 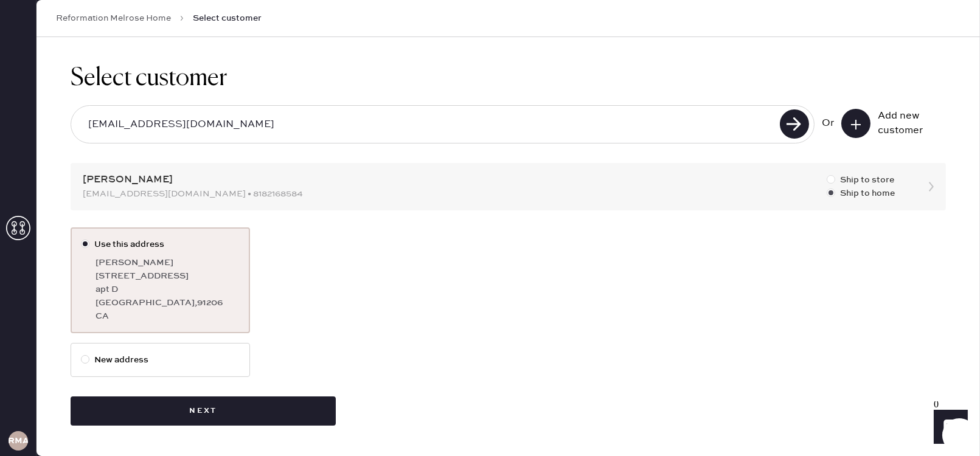 I want to click on input: Search by email or phone number, so click(x=427, y=125).